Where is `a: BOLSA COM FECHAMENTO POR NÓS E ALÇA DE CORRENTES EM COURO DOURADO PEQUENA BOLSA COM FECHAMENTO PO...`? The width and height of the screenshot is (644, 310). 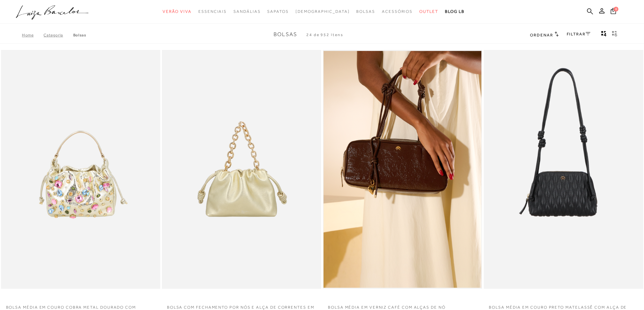
a: BOLSA COM FECHAMENTO POR NÓS E ALÇA DE CORRENTES EM COURO DOURADO PEQUENA BOLSA COM FECHAMENTO PO... is located at coordinates (242, 169).